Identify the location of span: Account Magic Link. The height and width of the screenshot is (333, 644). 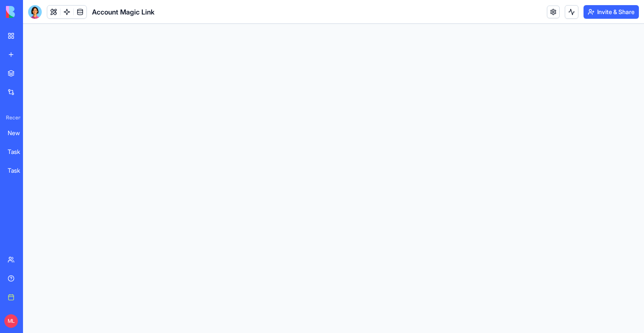
(123, 12).